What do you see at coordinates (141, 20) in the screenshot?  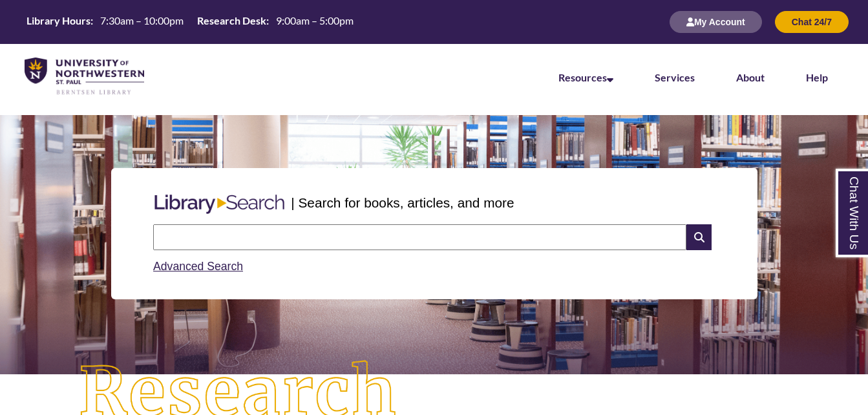 I see `span: 7:30am – 10:00pm` at bounding box center [141, 20].